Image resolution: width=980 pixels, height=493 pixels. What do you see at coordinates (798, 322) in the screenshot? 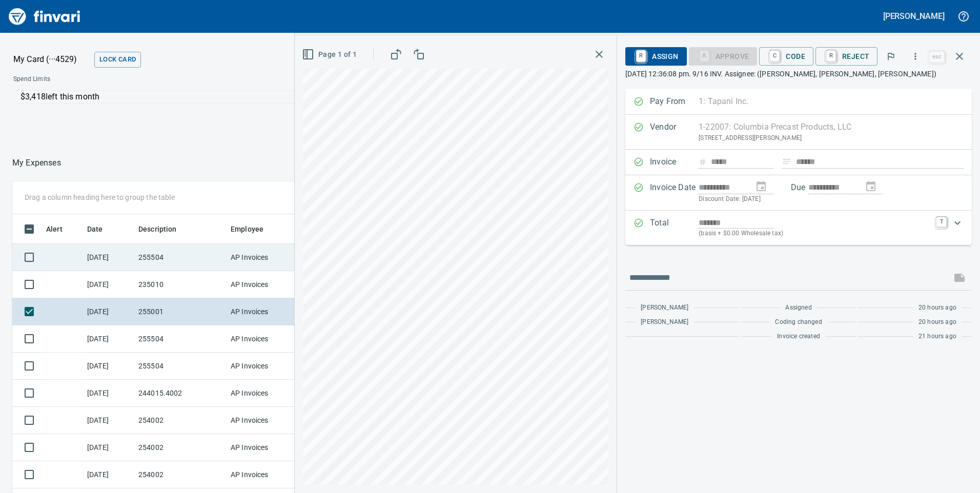
I see `span: Coding changed` at bounding box center [798, 322].